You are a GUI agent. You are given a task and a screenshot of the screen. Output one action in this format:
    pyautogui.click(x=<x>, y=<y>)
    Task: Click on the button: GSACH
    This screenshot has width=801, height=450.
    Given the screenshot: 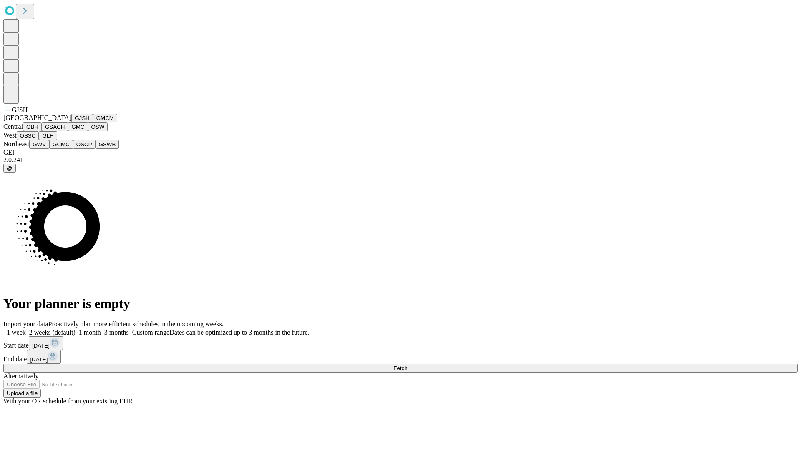 What is the action you would take?
    pyautogui.click(x=55, y=127)
    